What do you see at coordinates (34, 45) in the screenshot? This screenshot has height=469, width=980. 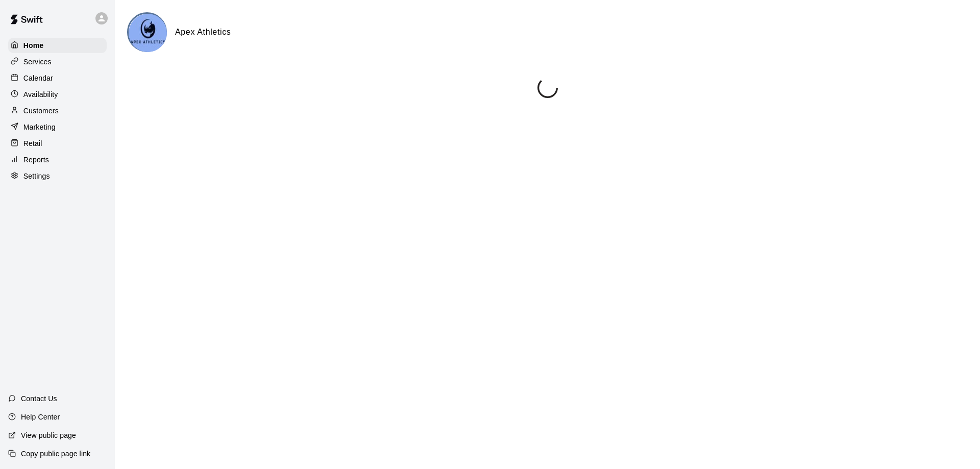 I see `p: Home` at bounding box center [34, 45].